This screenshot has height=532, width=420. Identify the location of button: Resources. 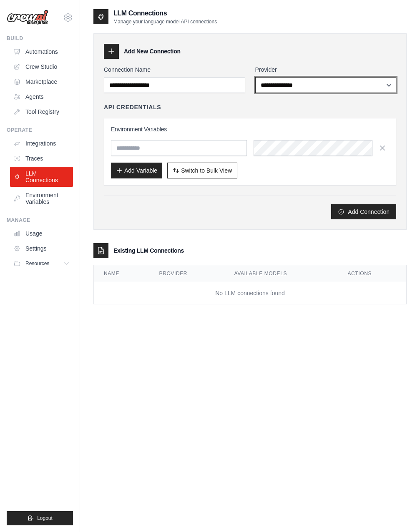
(42, 264).